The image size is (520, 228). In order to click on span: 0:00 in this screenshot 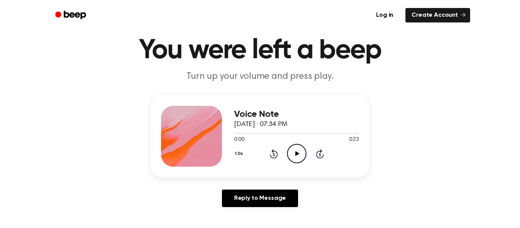, I will do `click(239, 140)`.